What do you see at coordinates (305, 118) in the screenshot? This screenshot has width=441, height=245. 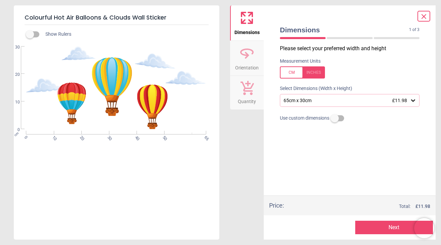 I see `span: Use custom dimensions` at bounding box center [305, 118].